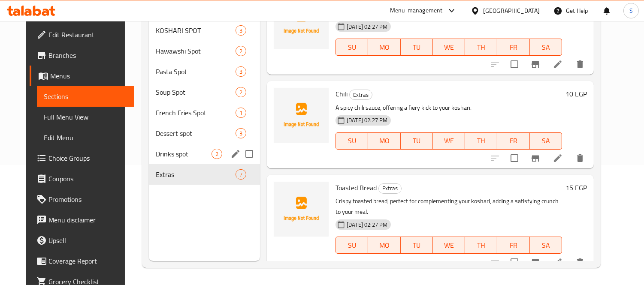  I want to click on a: Upsell, so click(81, 240).